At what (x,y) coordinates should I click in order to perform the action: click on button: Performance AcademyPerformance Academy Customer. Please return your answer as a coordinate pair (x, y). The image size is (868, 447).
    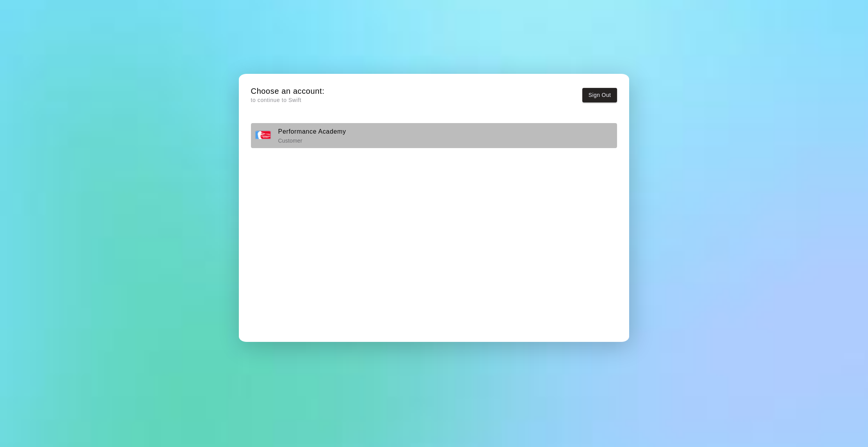
    Looking at the image, I should click on (434, 135).